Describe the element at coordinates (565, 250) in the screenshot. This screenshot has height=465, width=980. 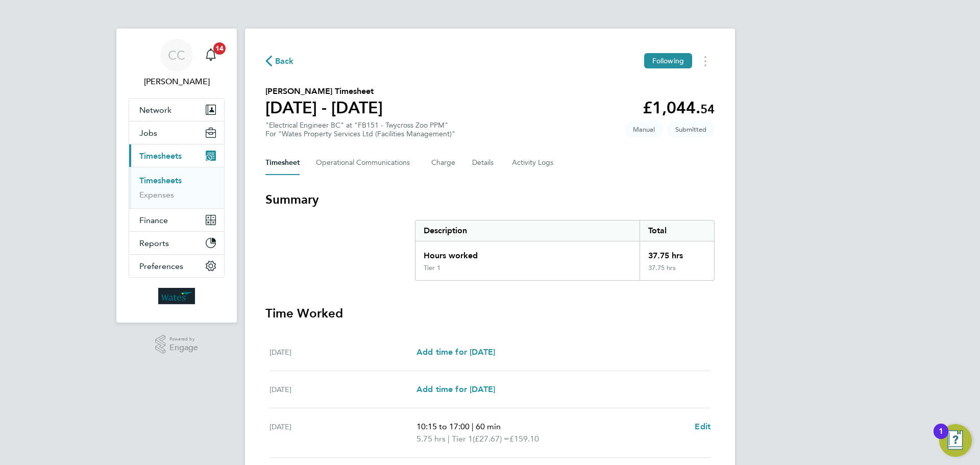
I see `div: Summary` at that location.